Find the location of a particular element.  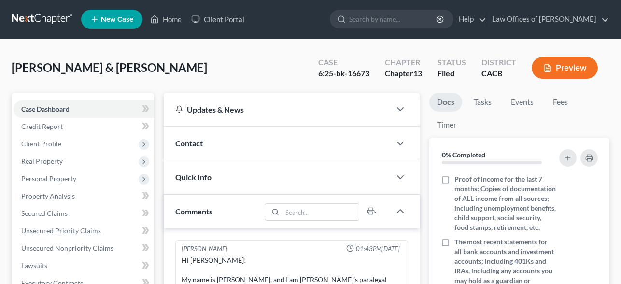

a: Fees is located at coordinates (560, 102).